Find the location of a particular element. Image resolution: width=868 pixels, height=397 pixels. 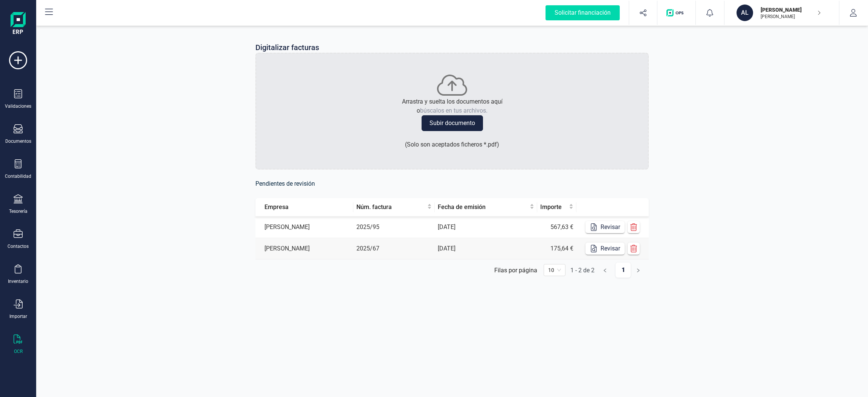

span: Fecha de emisión is located at coordinates (482, 207).